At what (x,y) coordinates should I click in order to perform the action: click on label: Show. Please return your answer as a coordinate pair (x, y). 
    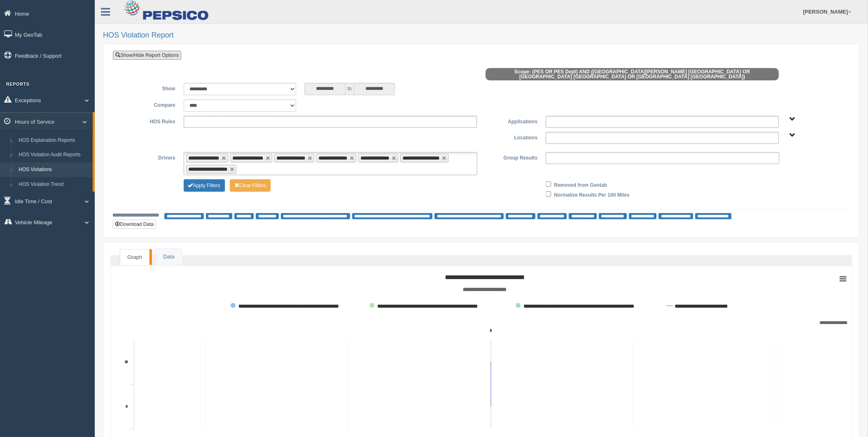
    Looking at the image, I should click on (149, 88).